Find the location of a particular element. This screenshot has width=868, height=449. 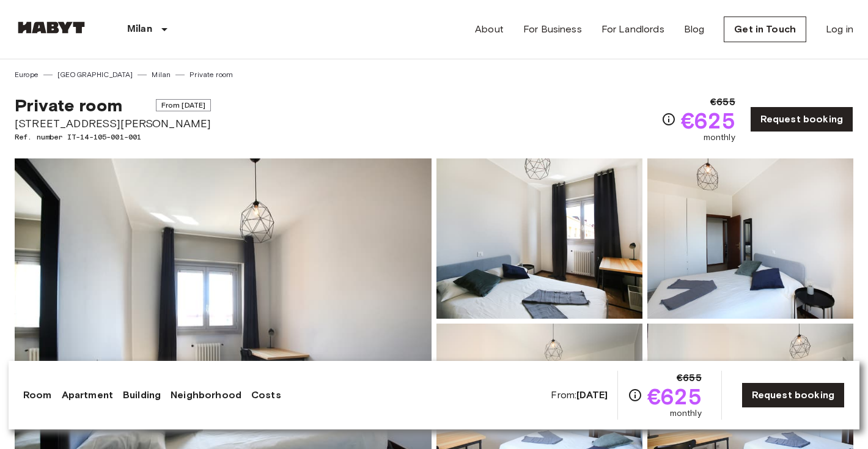

span: From: is located at coordinates (579, 395).